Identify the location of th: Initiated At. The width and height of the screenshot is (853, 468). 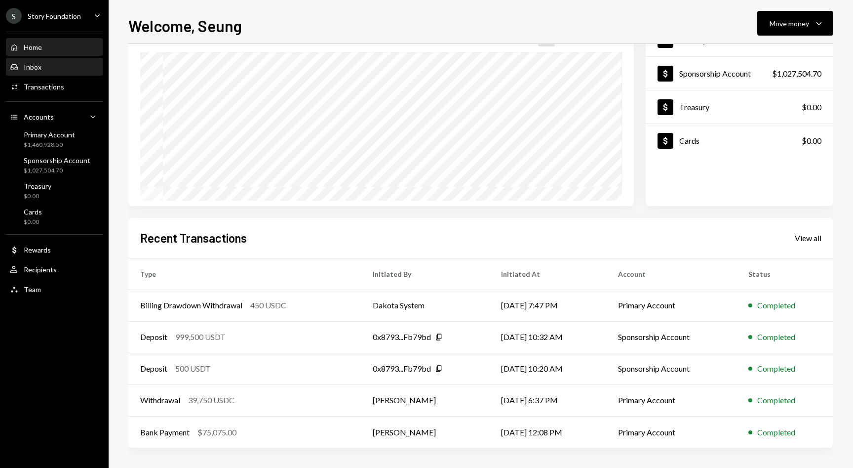
(548, 274).